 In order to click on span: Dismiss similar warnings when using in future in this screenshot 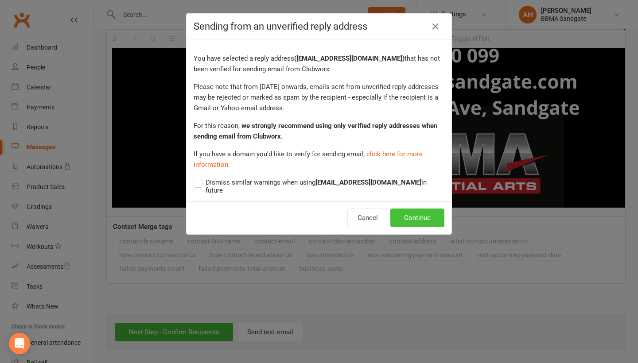, I will do `click(325, 186)`.